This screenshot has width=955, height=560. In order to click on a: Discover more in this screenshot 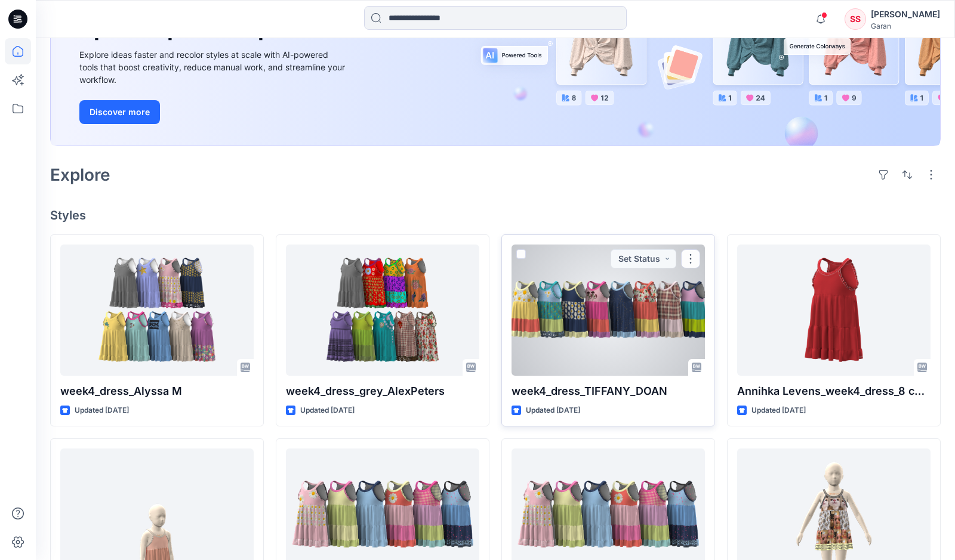, I will do `click(213, 112)`.